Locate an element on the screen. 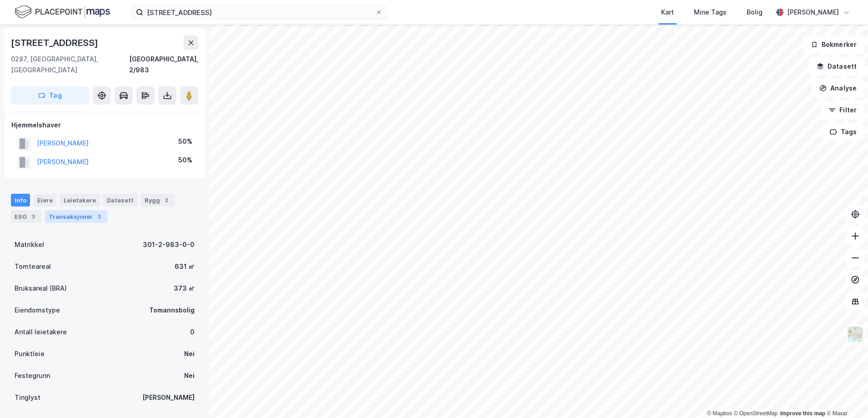  a: Mapbox is located at coordinates (719, 413).